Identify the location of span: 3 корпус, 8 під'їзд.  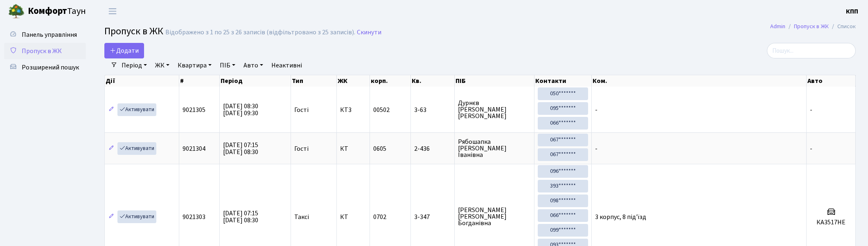
(620, 217).